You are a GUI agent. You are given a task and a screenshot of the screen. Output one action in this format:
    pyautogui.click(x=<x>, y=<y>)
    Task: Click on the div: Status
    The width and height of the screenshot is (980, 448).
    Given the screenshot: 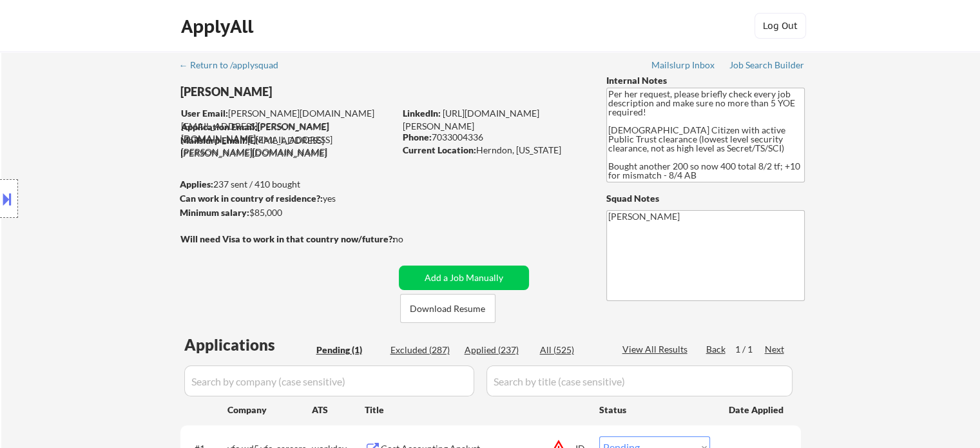 What is the action you would take?
    pyautogui.click(x=655, y=409)
    